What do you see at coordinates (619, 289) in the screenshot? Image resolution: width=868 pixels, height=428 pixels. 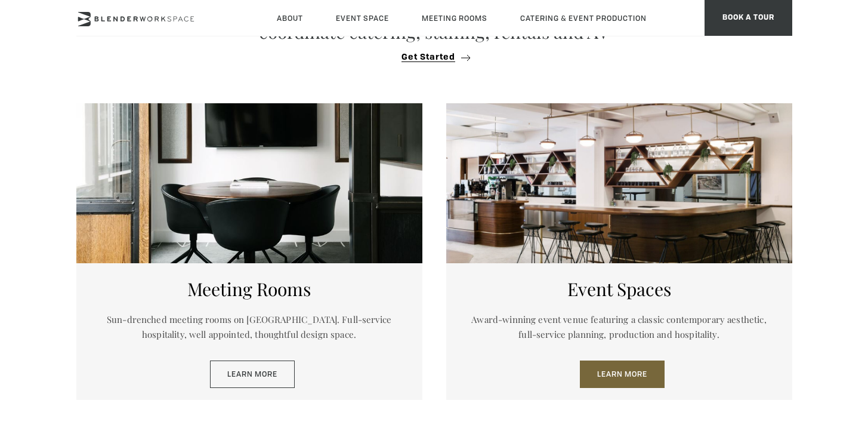 I see `h5: Event Spaces` at bounding box center [619, 289].